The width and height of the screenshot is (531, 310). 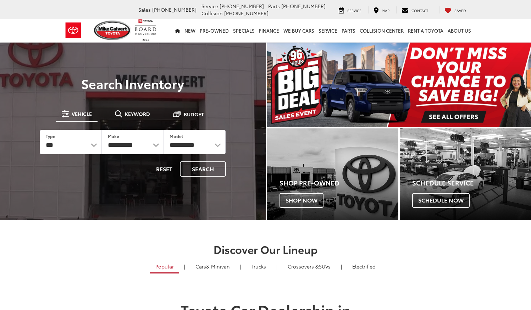 I want to click on a: Finance, so click(x=269, y=30).